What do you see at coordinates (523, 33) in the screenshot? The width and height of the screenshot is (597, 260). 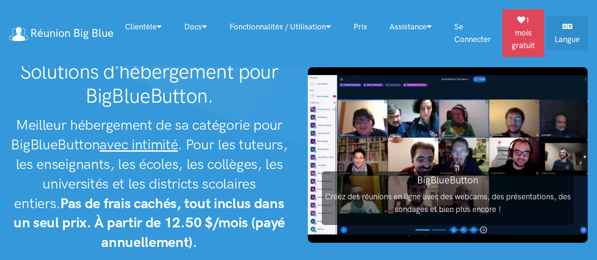 I see `a: 1 mois gratuit` at bounding box center [523, 33].